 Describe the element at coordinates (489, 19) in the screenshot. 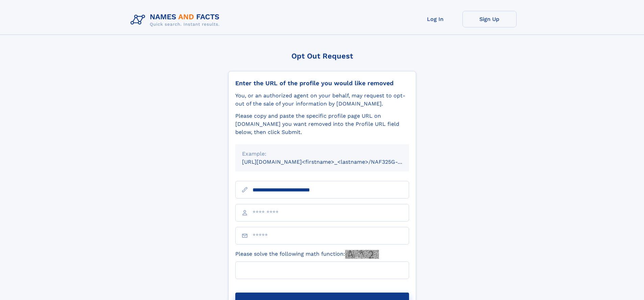

I see `a: Sign Up` at that location.